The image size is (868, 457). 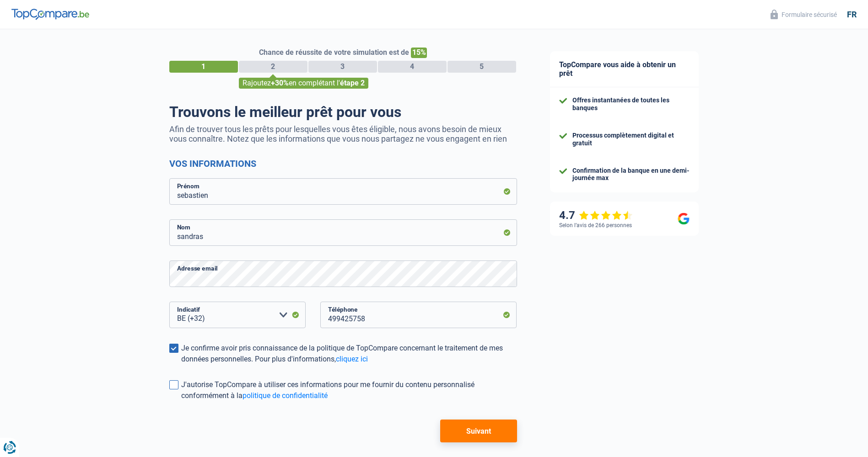 What do you see at coordinates (631, 104) in the screenshot?
I see `div: Offres instantanées de toutes les banques` at bounding box center [631, 104].